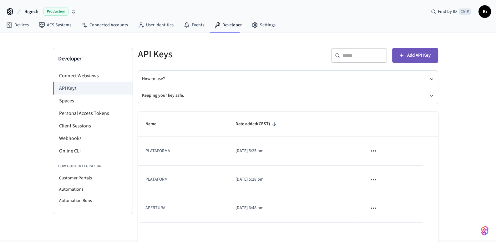 The height and width of the screenshot is (242, 496). Describe the element at coordinates (257, 124) in the screenshot. I see `span: Date added(CEST)` at that location.